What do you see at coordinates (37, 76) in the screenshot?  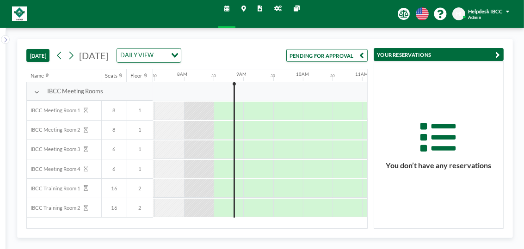 I see `div: Name` at bounding box center [37, 76].